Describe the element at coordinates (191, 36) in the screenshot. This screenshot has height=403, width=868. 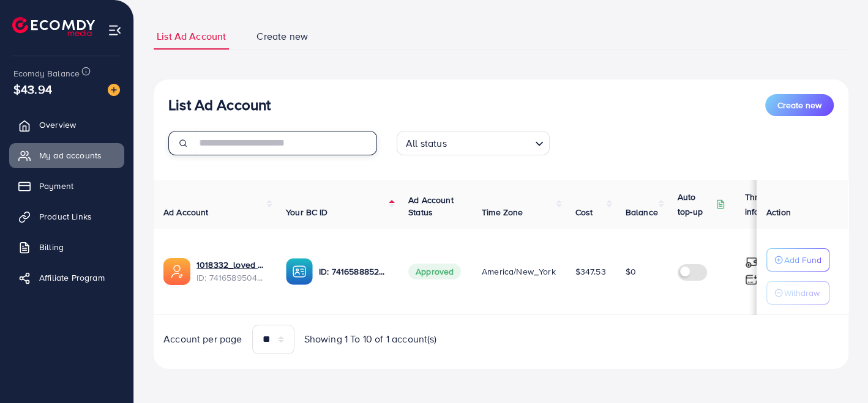
I see `span: List Ad Account` at that location.